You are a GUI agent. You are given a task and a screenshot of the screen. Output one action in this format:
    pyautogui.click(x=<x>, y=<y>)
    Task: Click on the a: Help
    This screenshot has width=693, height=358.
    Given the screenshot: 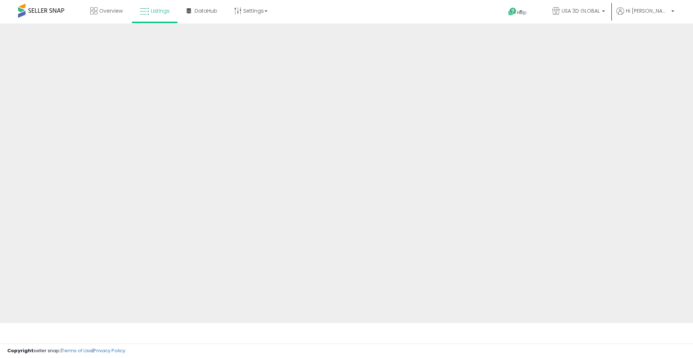 What is the action you would take?
    pyautogui.click(x=522, y=13)
    